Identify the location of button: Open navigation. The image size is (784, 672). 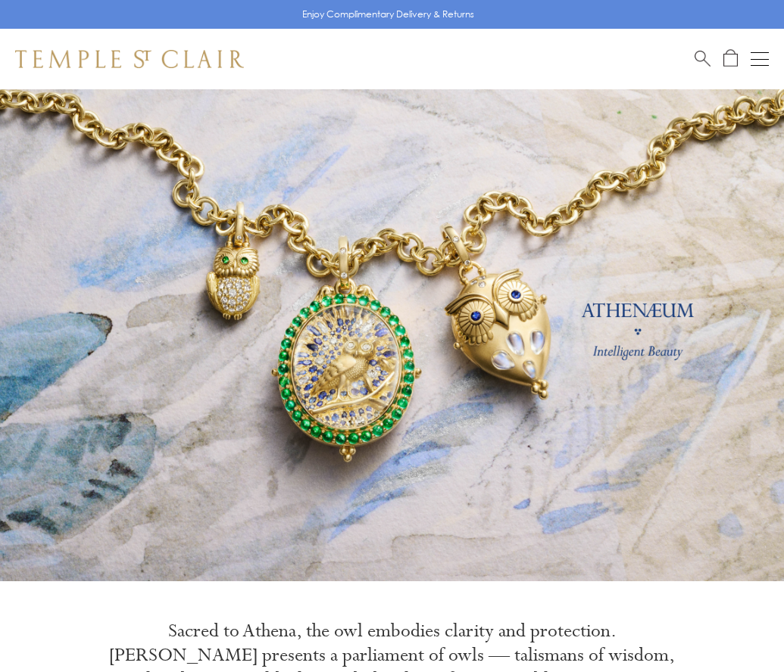
(760, 59).